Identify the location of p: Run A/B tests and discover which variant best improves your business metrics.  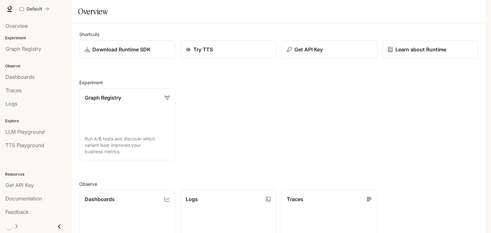
(127, 145).